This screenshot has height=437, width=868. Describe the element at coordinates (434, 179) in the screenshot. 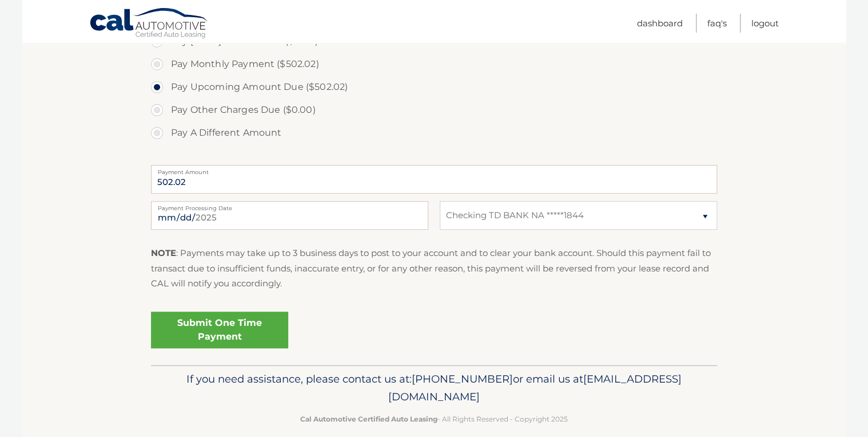

I see `input: Payment Amount` at that location.